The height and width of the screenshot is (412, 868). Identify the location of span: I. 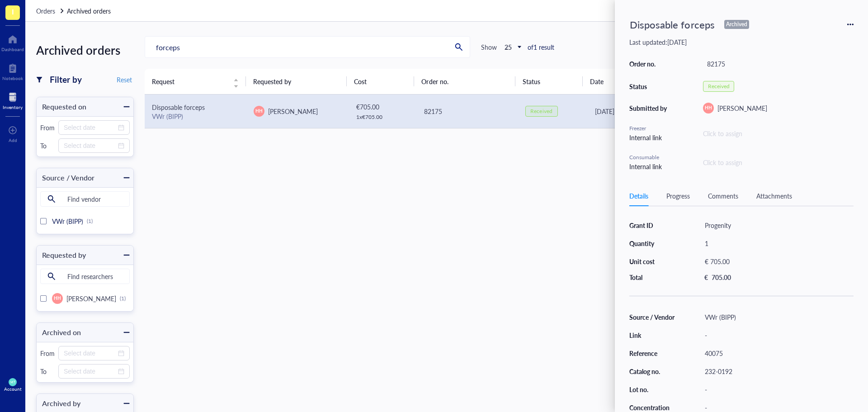
(12, 11).